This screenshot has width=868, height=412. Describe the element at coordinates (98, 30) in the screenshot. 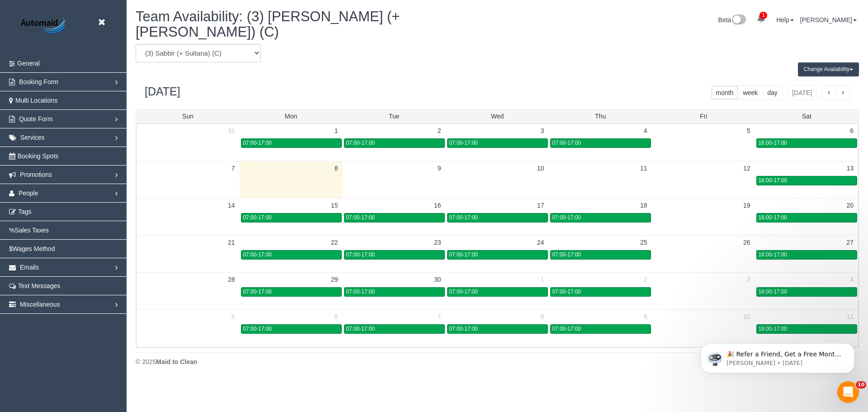

I see `p: 🎉 Refer a Friend, Get a Free Month! 🎉 Love Automaid? Share the love! When you refer a friend who ...` at that location.